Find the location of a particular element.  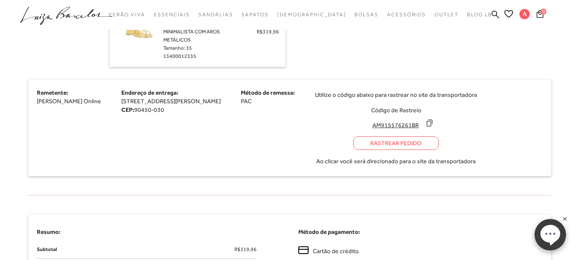

span: Código de Rastreio is located at coordinates (396, 110).